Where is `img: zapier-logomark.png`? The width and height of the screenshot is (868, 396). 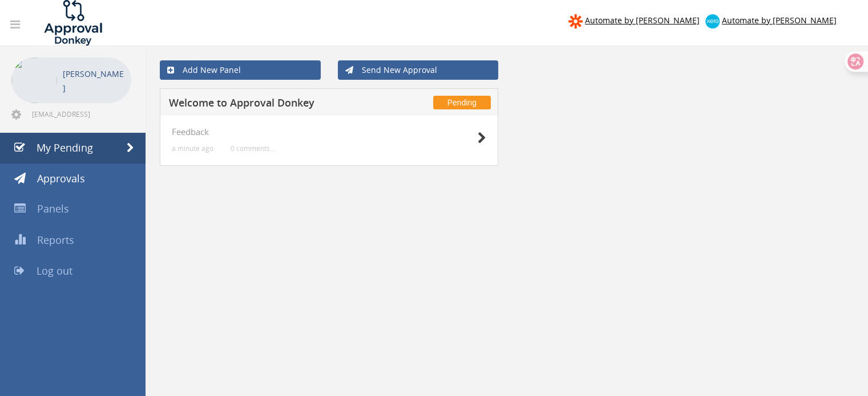
img: zapier-logomark.png is located at coordinates (575, 21).